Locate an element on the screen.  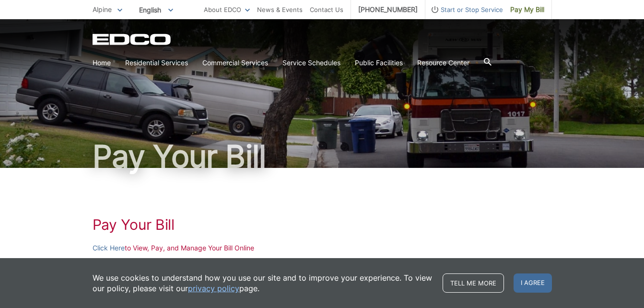
a: News & Events is located at coordinates (280, 9).